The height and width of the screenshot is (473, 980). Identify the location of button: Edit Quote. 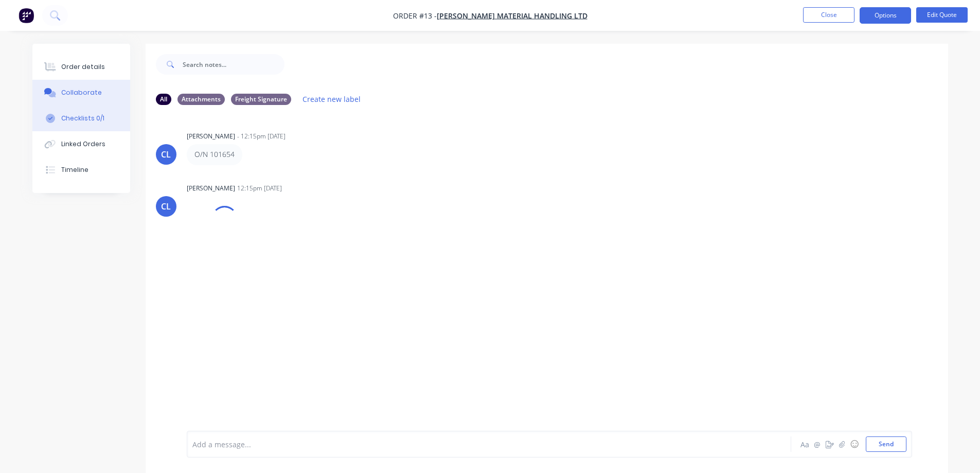
(941, 15).